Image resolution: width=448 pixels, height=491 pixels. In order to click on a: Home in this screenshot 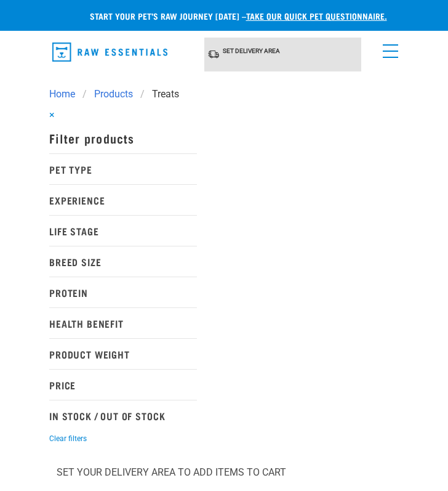, I will do `click(66, 94)`.